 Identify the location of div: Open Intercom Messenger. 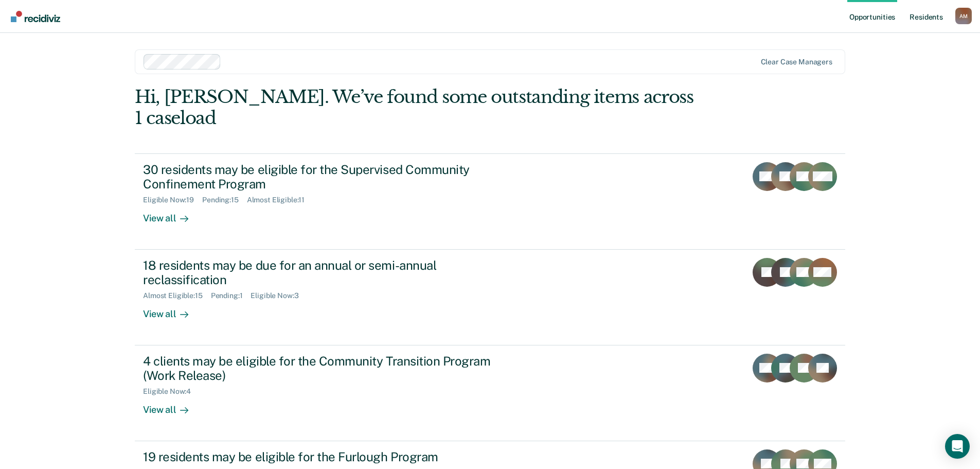
(958, 447).